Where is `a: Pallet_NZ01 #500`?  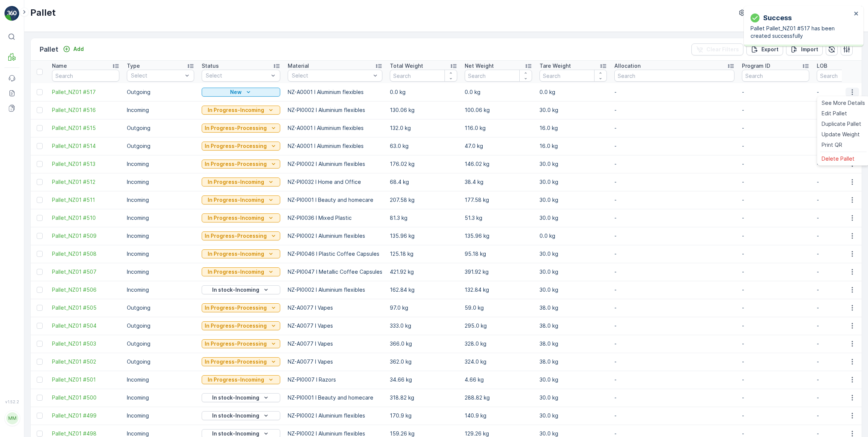 a: Pallet_NZ01 #500 is located at coordinates (86, 398).